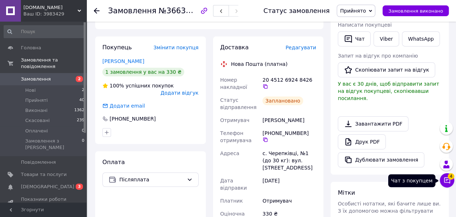 The width and height of the screenshot is (456, 217). What do you see at coordinates (388, 91) in the screenshot?
I see `span: У вас є 30 днів, щоб відправити запит на відгук покупцеві, скопіювавши посилання.` at bounding box center [388, 91].